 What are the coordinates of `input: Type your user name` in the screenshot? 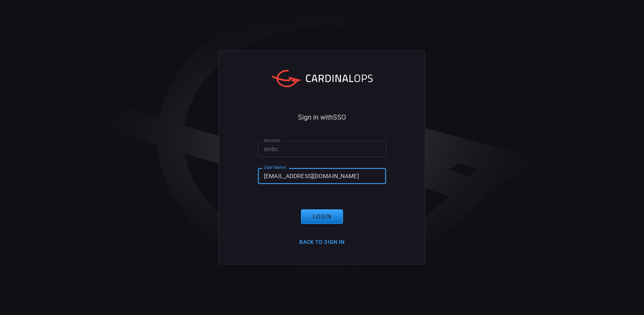 It's located at (322, 176).